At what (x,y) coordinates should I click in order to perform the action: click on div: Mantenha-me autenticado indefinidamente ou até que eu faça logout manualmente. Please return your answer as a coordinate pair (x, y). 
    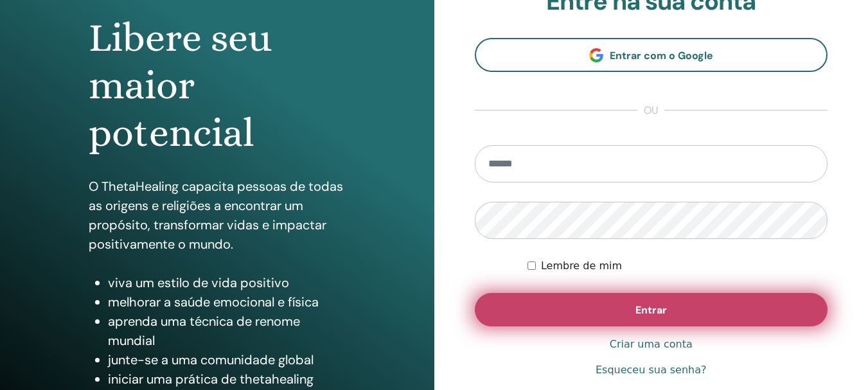
    Looking at the image, I should click on (677, 266).